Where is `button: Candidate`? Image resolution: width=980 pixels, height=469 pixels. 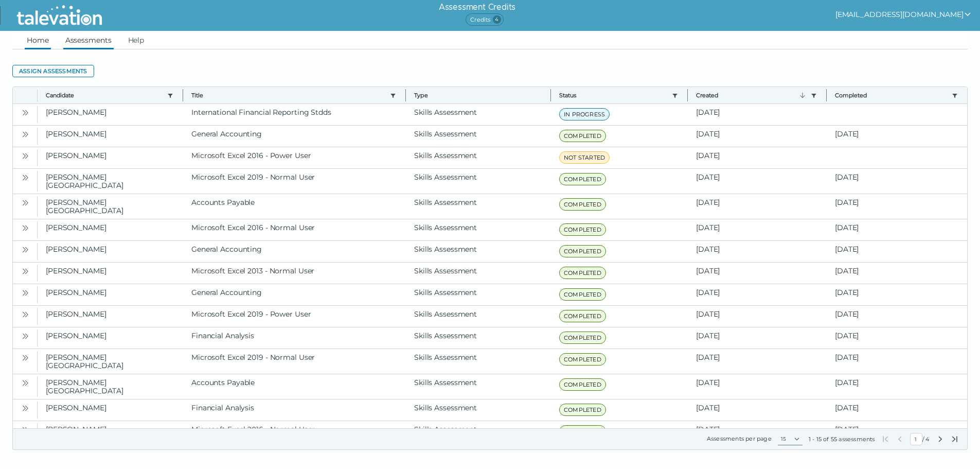 button: Candidate is located at coordinates (104, 95).